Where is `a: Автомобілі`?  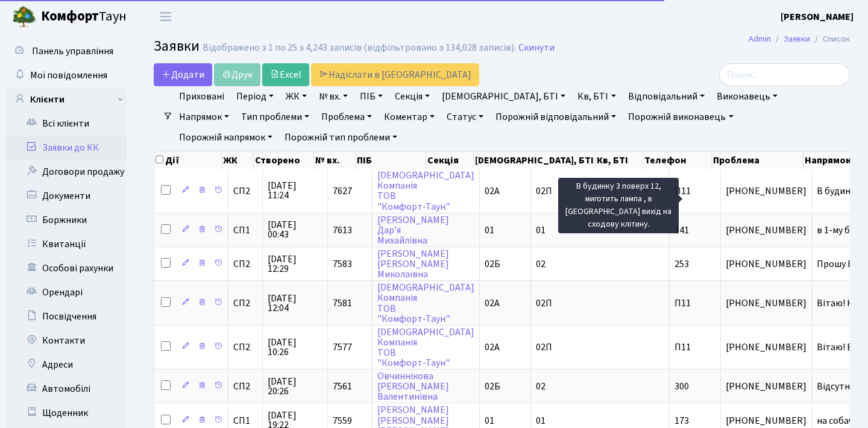 a: Автомобілі is located at coordinates (67, 389).